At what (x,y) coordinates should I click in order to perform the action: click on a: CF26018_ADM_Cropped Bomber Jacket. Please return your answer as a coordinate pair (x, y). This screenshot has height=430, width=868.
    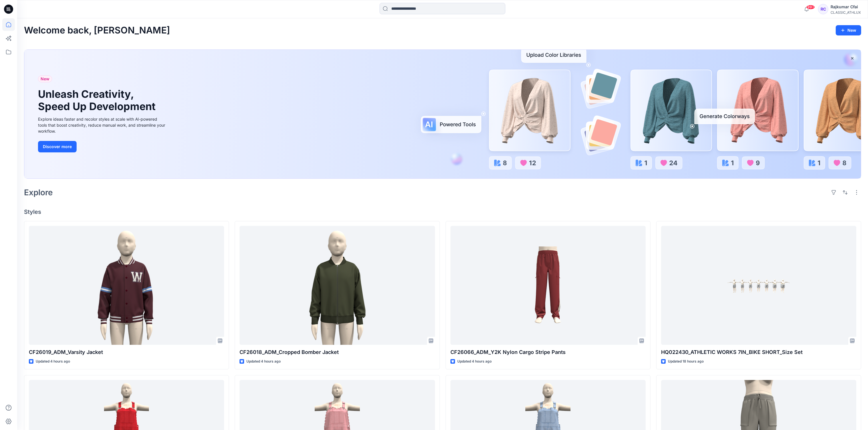
    Looking at the image, I should click on (337, 285).